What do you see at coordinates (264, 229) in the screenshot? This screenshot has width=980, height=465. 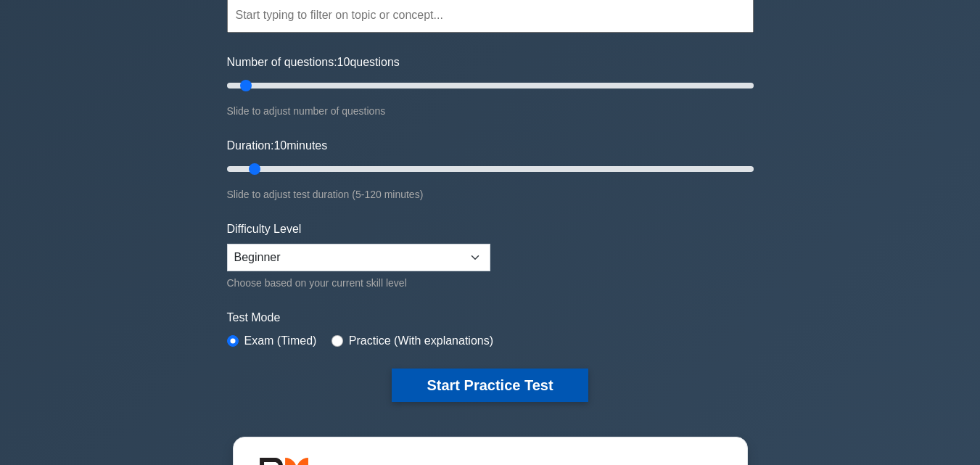 I see `label: Difficulty Level` at bounding box center [264, 229].